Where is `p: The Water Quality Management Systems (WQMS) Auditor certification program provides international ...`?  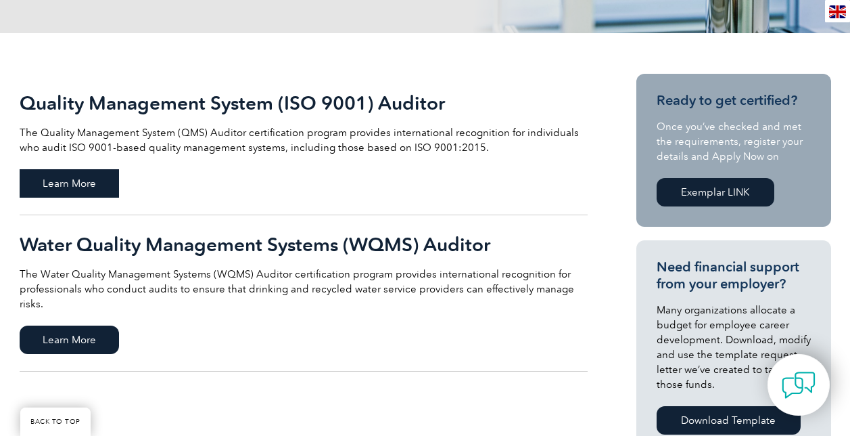 p: The Water Quality Management Systems (WQMS) Auditor certification program provides international ... is located at coordinates (304, 289).